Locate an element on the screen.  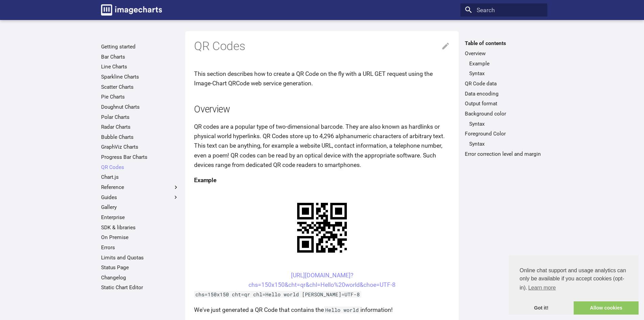
a: Polar Charts is located at coordinates (140, 117).